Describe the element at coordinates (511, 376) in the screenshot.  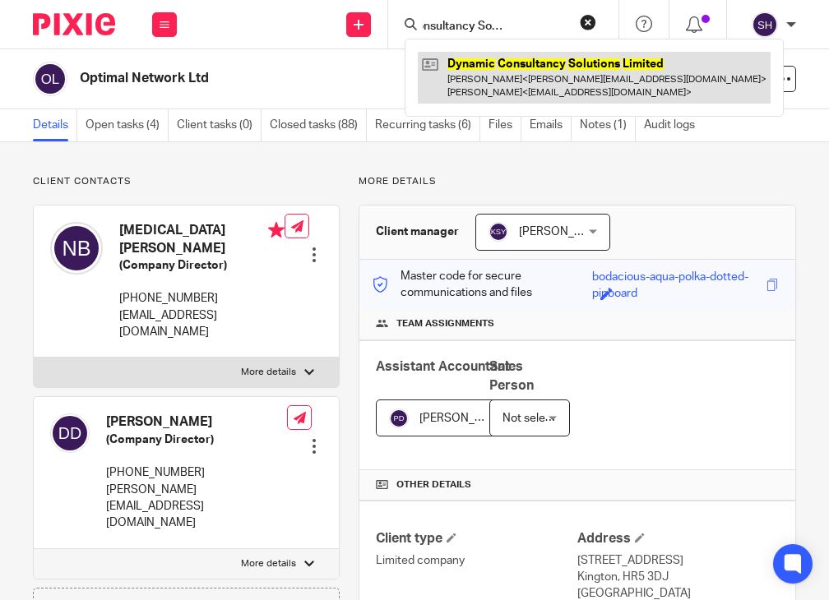
I see `span: Sales Person` at that location.